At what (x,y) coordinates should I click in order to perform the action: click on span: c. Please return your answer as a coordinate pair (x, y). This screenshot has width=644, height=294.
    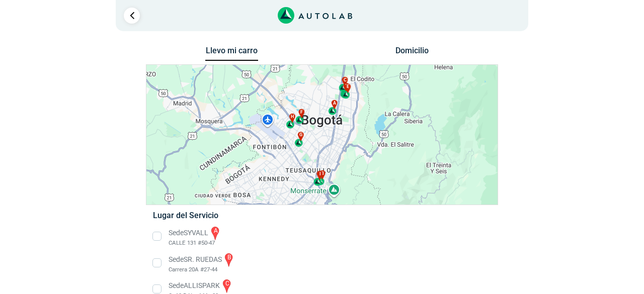
    Looking at the image, I should click on (346, 80).